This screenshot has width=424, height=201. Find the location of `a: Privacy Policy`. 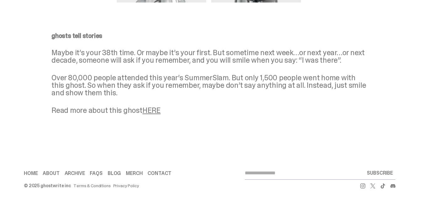

a: Privacy Policy is located at coordinates (126, 186).